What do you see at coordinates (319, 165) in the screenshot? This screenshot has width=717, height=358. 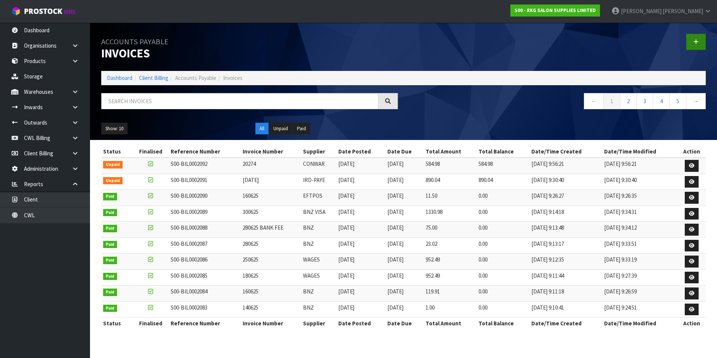 I see `td: CONWAR` at bounding box center [319, 165].